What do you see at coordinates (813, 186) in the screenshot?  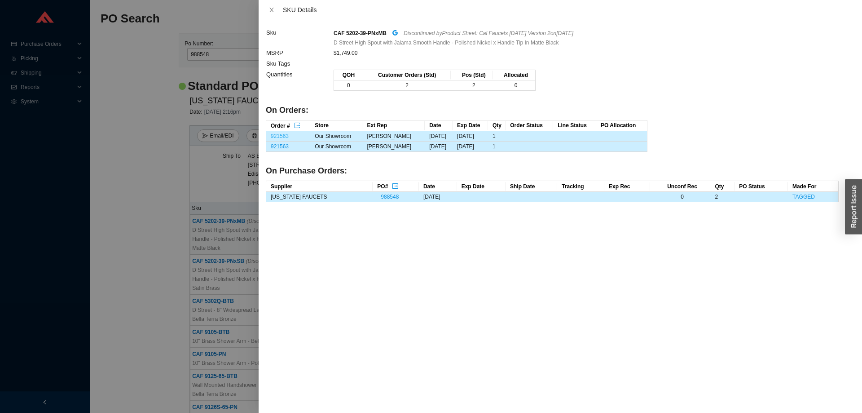 I see `th: Made For` at bounding box center [813, 186].